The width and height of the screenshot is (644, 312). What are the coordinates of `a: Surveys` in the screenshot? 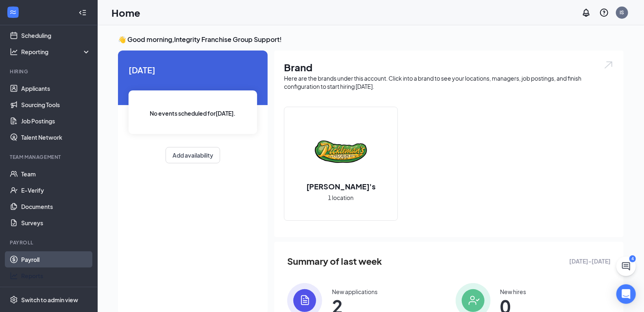 It's located at (56, 222).